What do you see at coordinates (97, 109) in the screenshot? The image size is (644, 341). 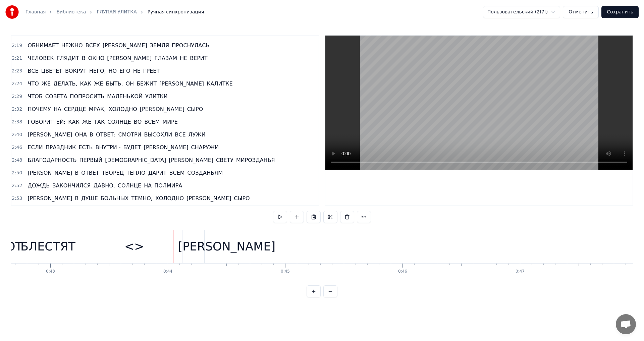 I see `span: МРАК,` at bounding box center [97, 109].